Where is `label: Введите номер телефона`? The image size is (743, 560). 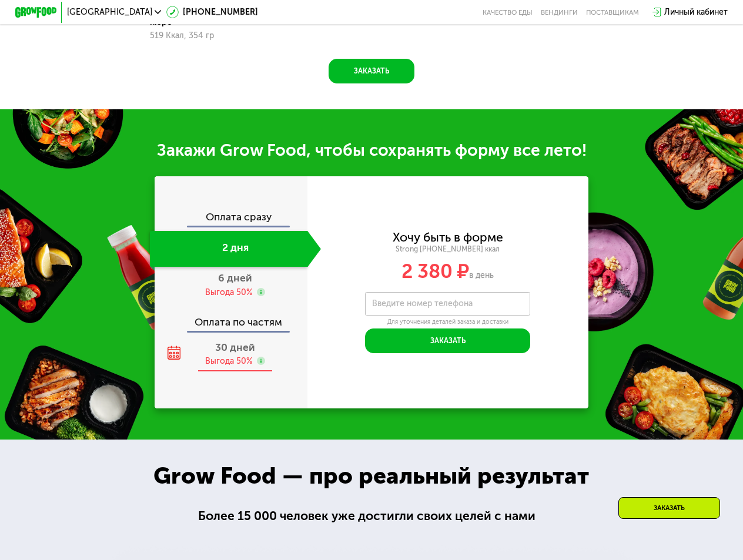 label: Введите номер телефона is located at coordinates (422, 304).